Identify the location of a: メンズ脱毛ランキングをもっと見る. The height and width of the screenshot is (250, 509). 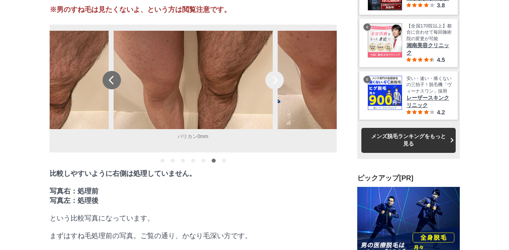
(409, 140).